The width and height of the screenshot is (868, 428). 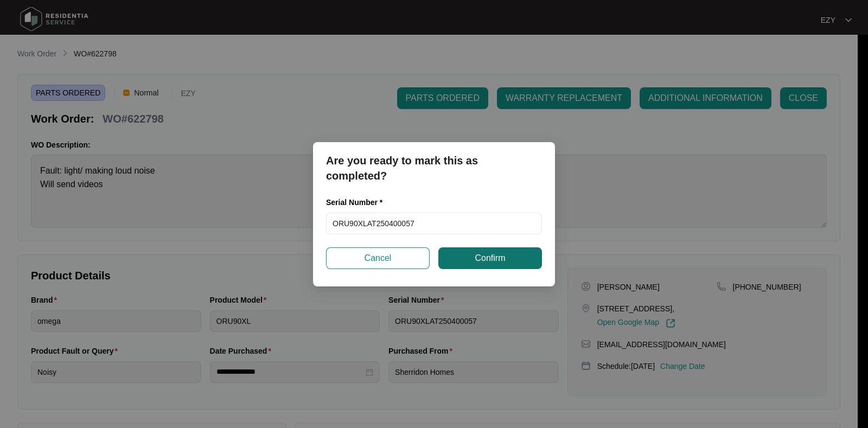 I want to click on span: Confirm, so click(x=490, y=258).